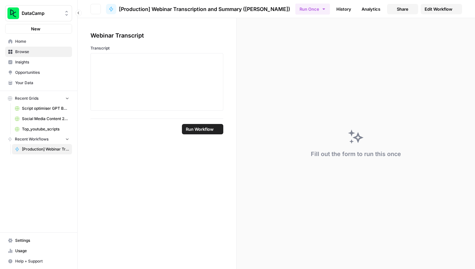 This screenshot has width=475, height=269. Describe the element at coordinates (344, 9) in the screenshot. I see `a: History` at that location.